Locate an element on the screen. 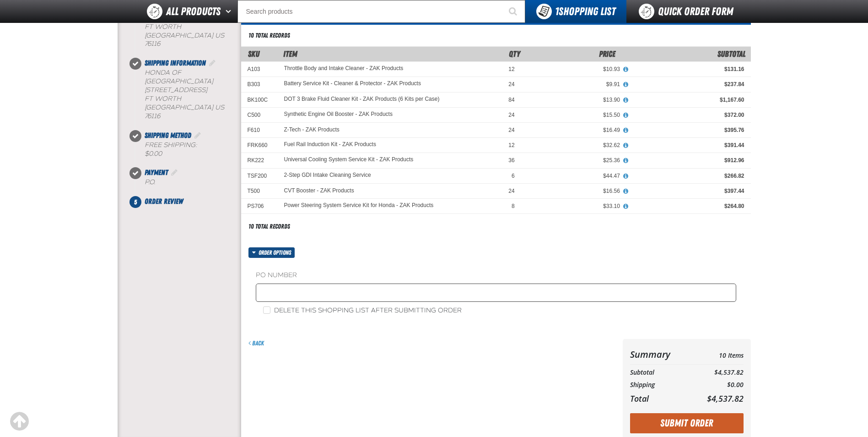  div: $372.00 is located at coordinates (688, 115).